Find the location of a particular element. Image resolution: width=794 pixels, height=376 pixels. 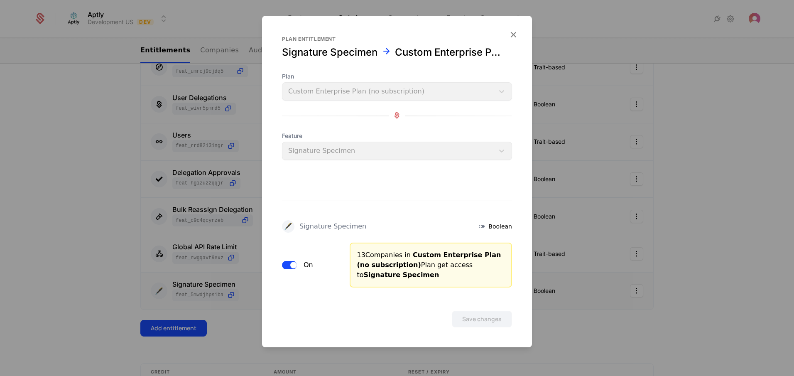

label: On is located at coordinates (308, 265).